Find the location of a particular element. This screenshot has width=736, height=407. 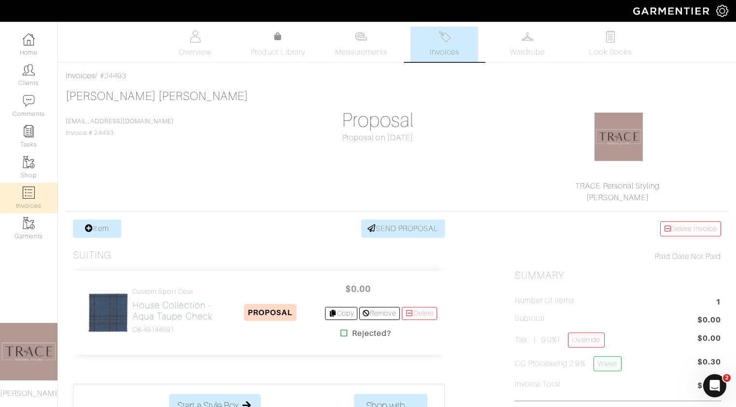

img: wardrobe-487a4870c1b7c33e795ec22d11cfc2ed9d08956e64fb3008fe2437562e282088.svg is located at coordinates (528, 36).